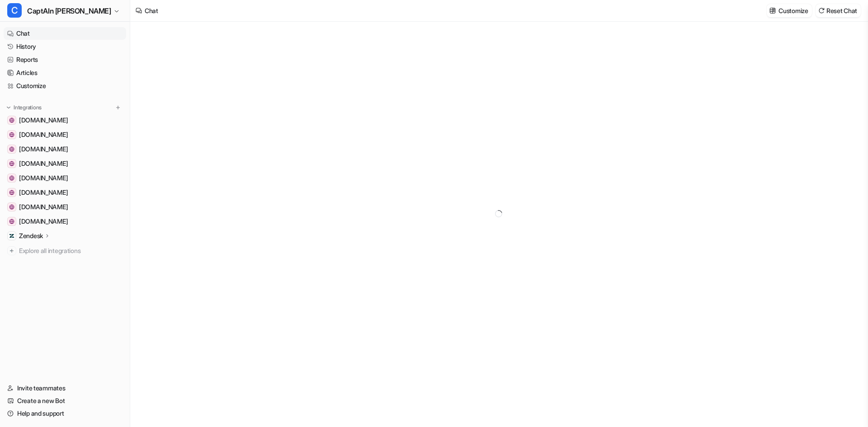  I want to click on button: Reset Chat, so click(838, 10).